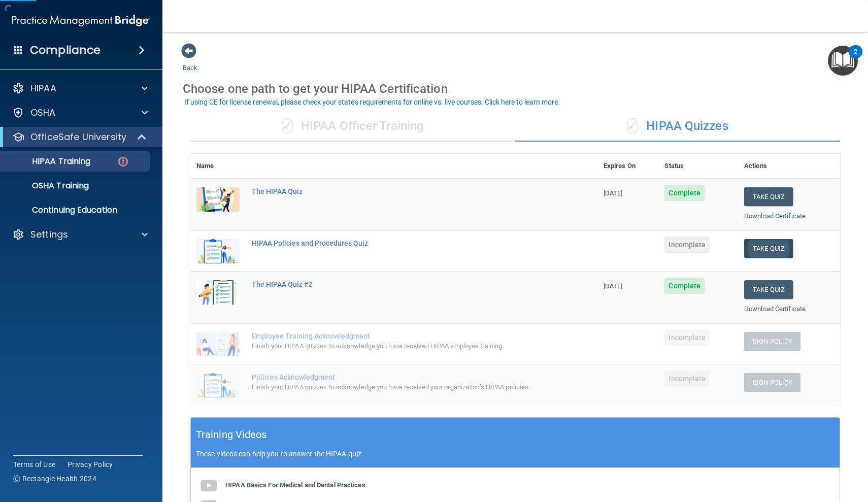  I want to click on h4: Compliance, so click(65, 50).